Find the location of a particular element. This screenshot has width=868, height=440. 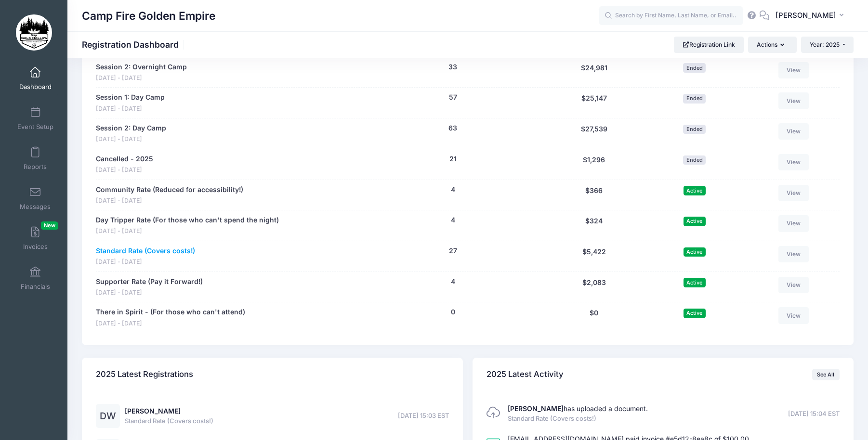

div: $25,147 is located at coordinates (594, 102).